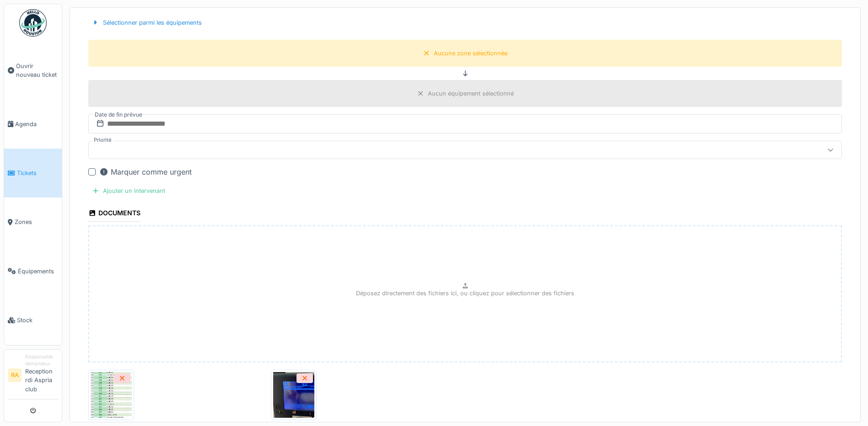 This screenshot has height=426, width=868. What do you see at coordinates (33, 173) in the screenshot?
I see `a: Tickets` at bounding box center [33, 173].